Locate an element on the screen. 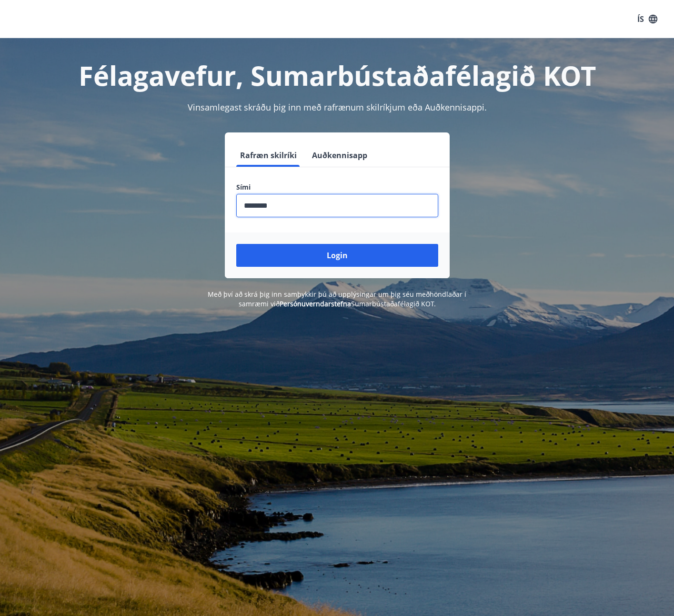  h1: Félagavefur, Sumarbústaðafélagið KOT is located at coordinates (337, 75).